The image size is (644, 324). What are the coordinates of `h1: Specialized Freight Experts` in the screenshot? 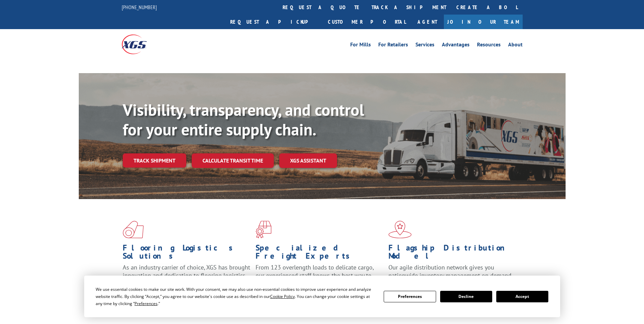 It's located at (319, 253).